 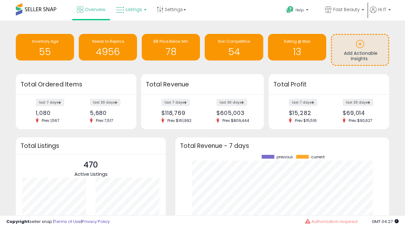 What do you see at coordinates (45, 47) in the screenshot?
I see `a: Inventory Age 55` at bounding box center [45, 47].